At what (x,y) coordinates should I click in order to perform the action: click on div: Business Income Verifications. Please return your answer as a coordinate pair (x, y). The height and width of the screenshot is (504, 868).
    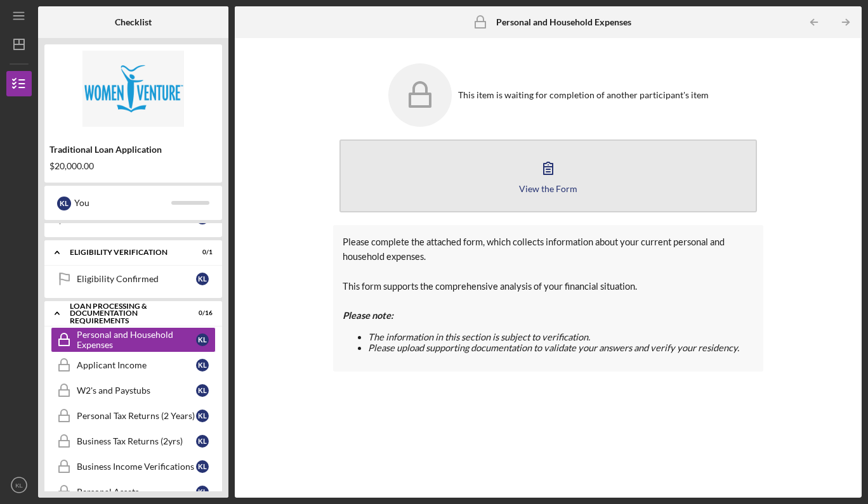
    Looking at the image, I should click on (136, 466).